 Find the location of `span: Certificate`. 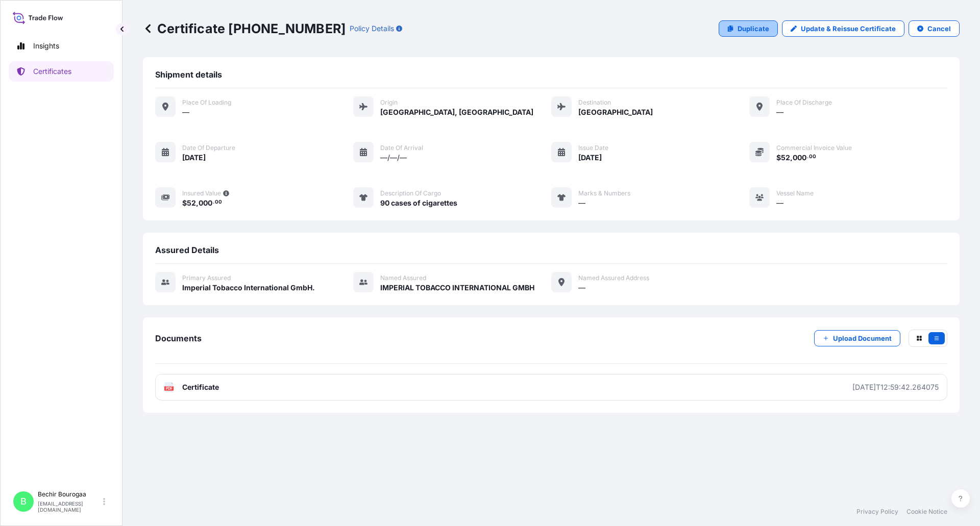

span: Certificate is located at coordinates (201, 387).